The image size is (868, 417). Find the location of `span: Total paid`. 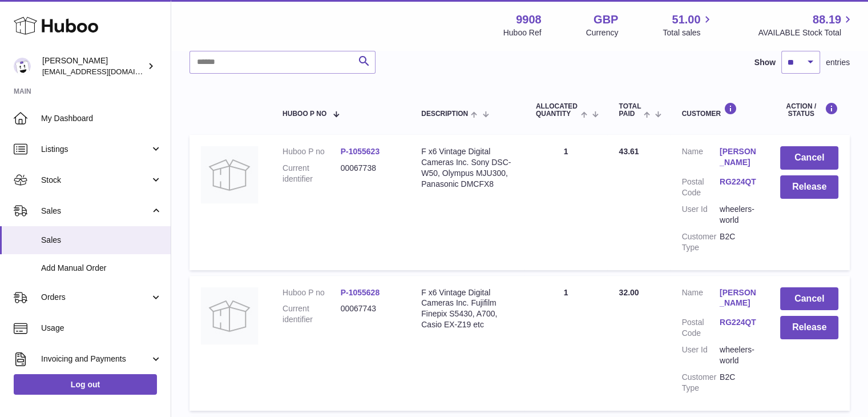

span: Total paid is located at coordinates (630, 110).